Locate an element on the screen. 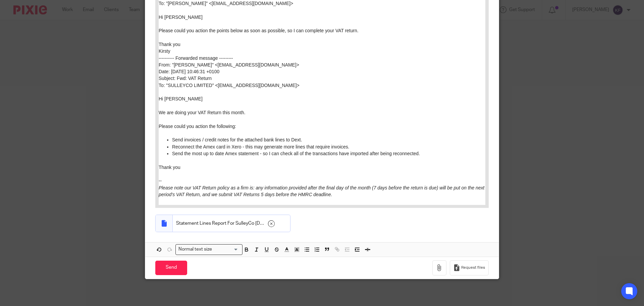  p: Send invoices / credit notes for the attached bank lines to Dext. is located at coordinates (170, 167).